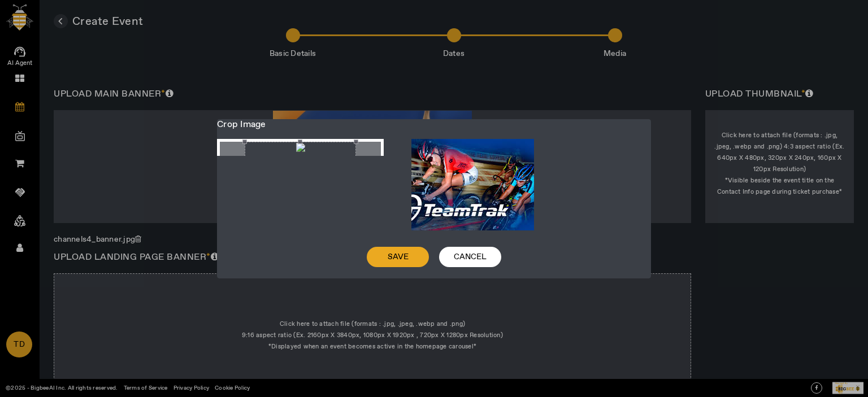 Image resolution: width=868 pixels, height=397 pixels. What do you see at coordinates (434, 125) in the screenshot?
I see `div: Crop Image` at bounding box center [434, 125].